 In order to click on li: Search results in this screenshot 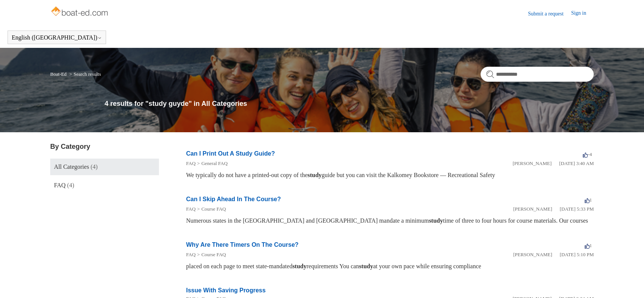, I will do `click(85, 74)`.